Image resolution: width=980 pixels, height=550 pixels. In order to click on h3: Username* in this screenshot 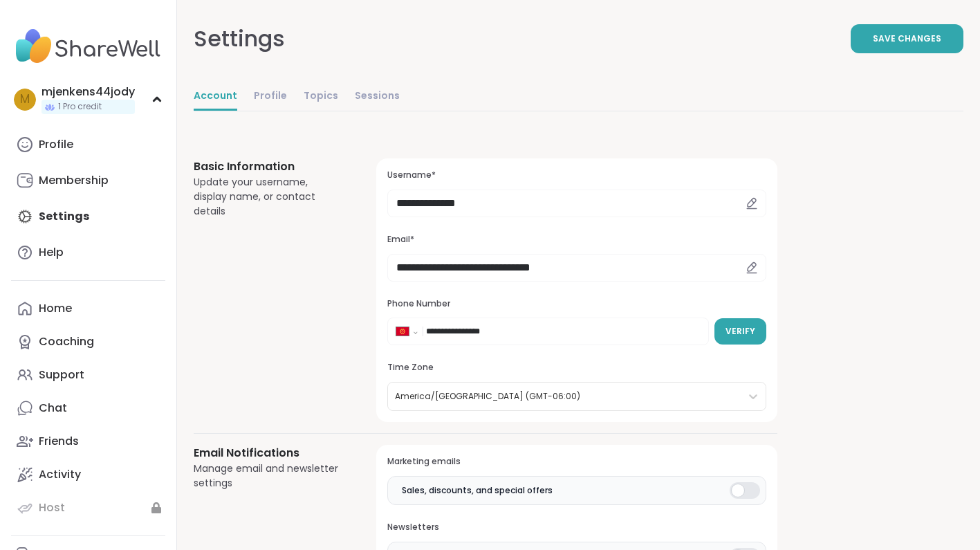, I will do `click(577, 175)`.